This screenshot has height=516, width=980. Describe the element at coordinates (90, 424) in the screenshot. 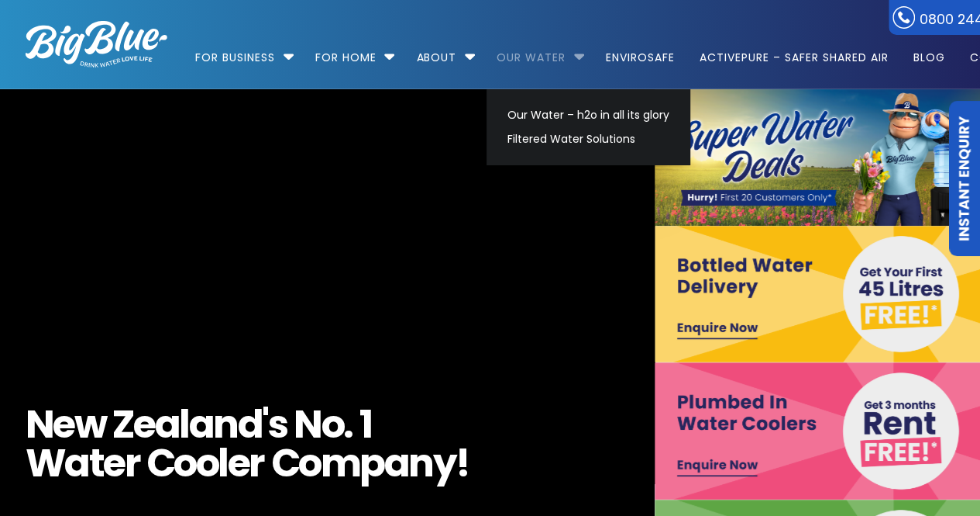

I see `span: w` at that location.